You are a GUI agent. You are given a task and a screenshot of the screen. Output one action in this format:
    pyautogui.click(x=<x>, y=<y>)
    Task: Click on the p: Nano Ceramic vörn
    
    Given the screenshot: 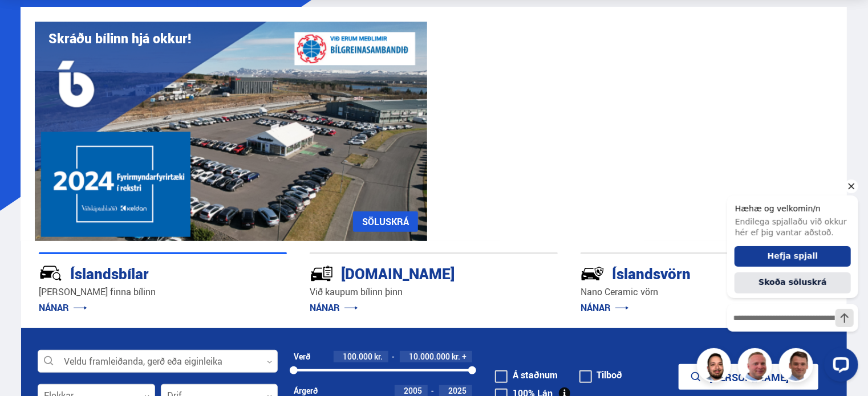 What is the action you would take?
    pyautogui.click(x=705, y=292)
    